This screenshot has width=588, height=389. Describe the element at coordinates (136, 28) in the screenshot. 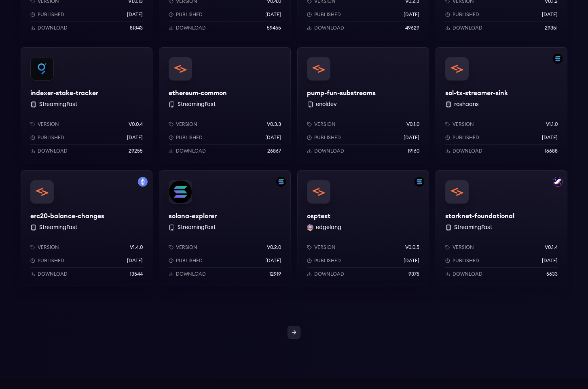

I see `p: 81343` at that location.